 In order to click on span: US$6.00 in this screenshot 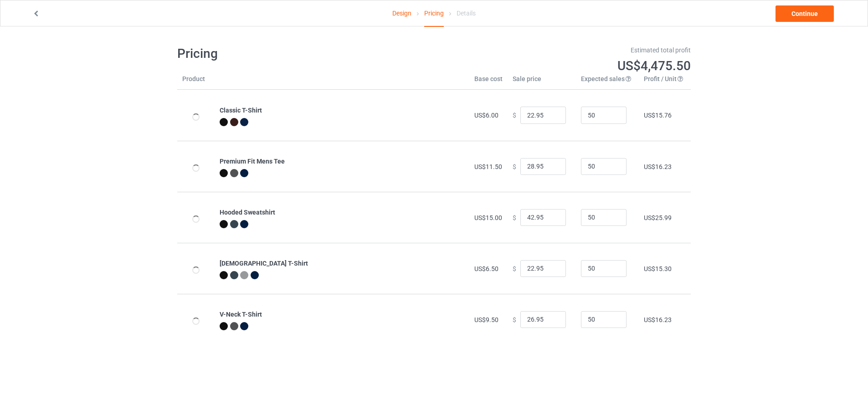, I will do `click(486, 115)`.